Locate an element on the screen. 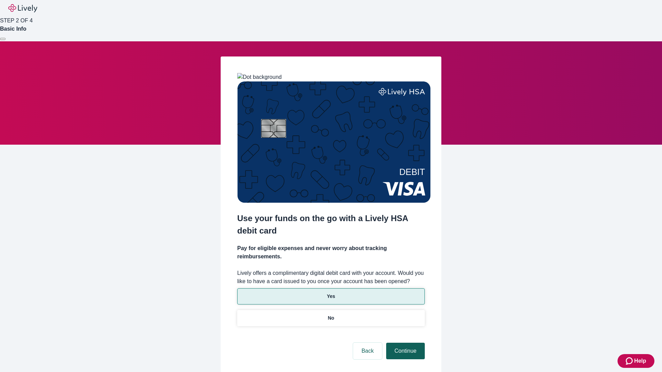 The width and height of the screenshot is (662, 372). button: Yes is located at coordinates (331, 296).